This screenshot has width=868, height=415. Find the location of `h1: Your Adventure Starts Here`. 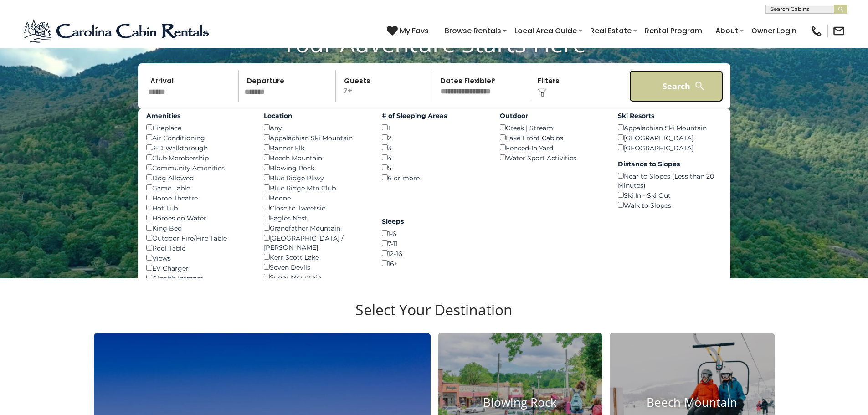

h1: Your Adventure Starts Here is located at coordinates (434, 43).